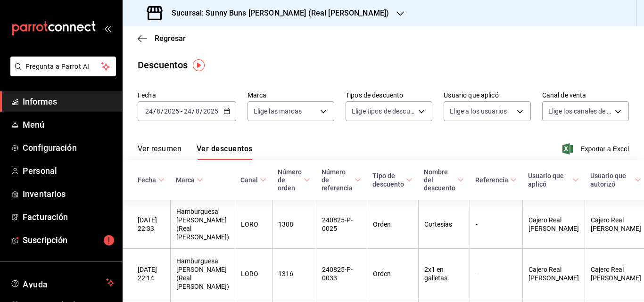 Image resolution: width=644 pixels, height=302 pixels. I want to click on font: 2x1 en galletas, so click(436, 274).